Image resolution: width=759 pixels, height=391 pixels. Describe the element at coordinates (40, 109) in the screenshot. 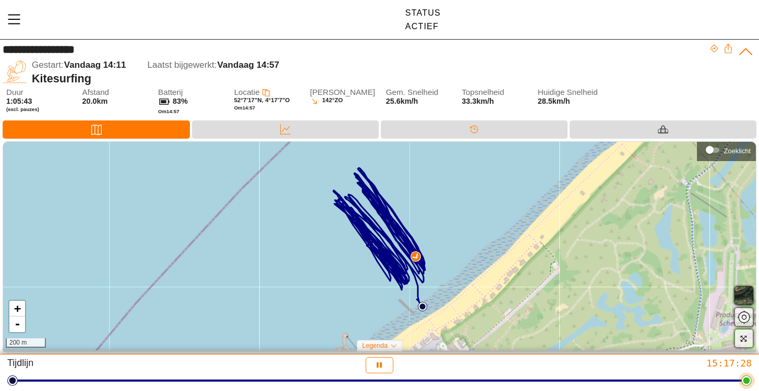

I see `span: (excl. pauzes)` at that location.